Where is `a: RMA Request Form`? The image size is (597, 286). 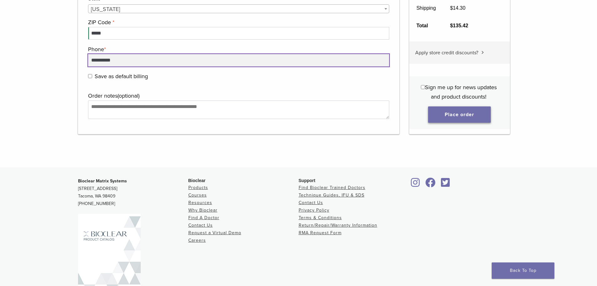 a: RMA Request Form is located at coordinates (320, 232).